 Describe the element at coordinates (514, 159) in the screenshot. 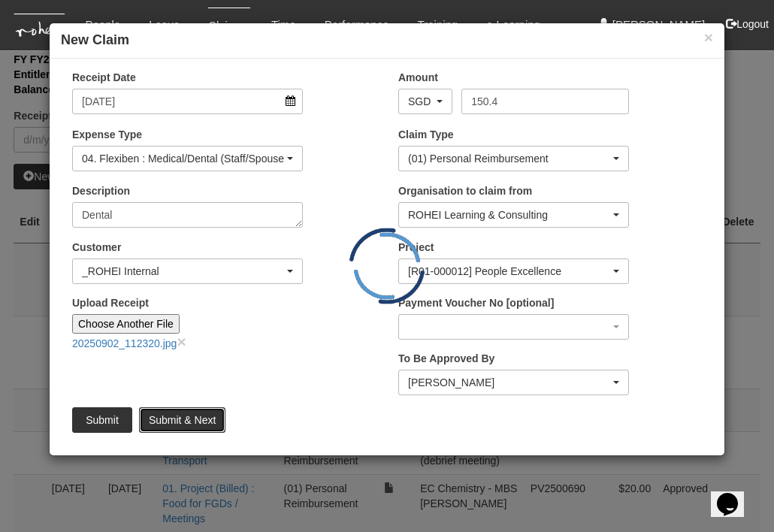

I see `button: (01) Personal Reimbursement` at that location.